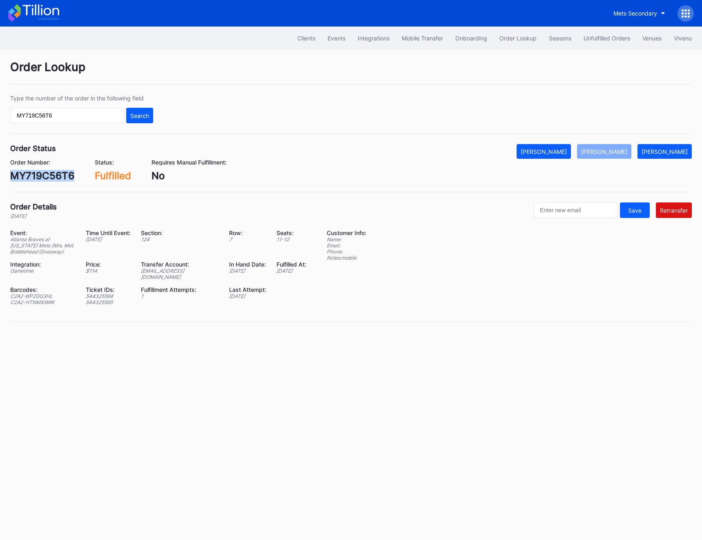  Describe the element at coordinates (652, 38) in the screenshot. I see `a: Venues` at that location.